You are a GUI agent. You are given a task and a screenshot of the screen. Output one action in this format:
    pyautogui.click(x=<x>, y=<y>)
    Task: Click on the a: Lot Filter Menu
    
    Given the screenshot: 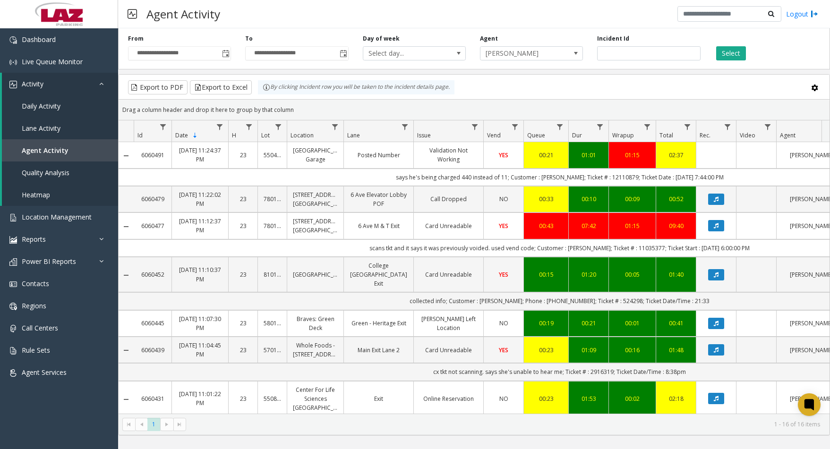 What is the action you would take?
    pyautogui.click(x=278, y=127)
    